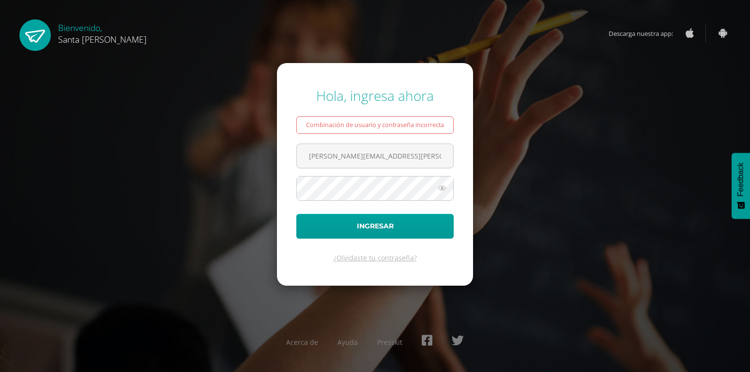 The width and height of the screenshot is (750, 372). What do you see at coordinates (302, 341) in the screenshot?
I see `a: Acerca de` at bounding box center [302, 341].